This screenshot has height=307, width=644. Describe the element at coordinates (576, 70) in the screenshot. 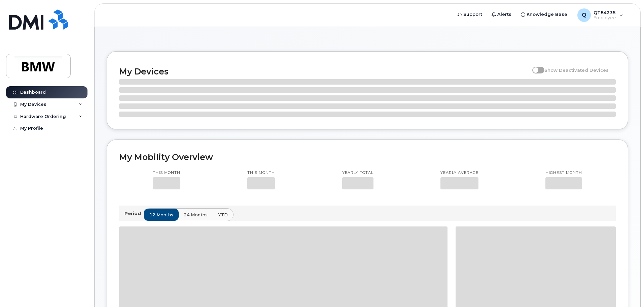

I see `span: Show Deactivated Devices` at that location.